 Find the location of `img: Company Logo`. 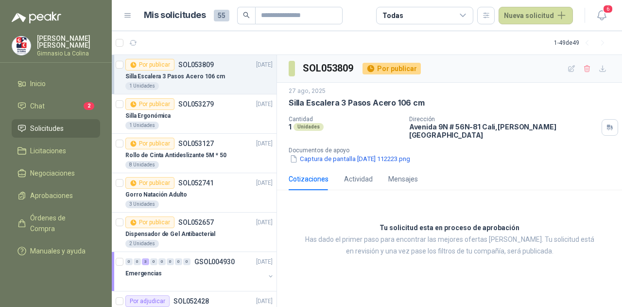

img: Company Logo is located at coordinates (21, 46).